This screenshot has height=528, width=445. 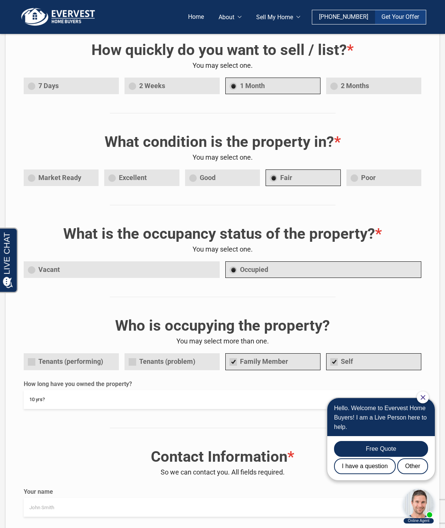 I want to click on span: 1 Month, so click(x=273, y=86).